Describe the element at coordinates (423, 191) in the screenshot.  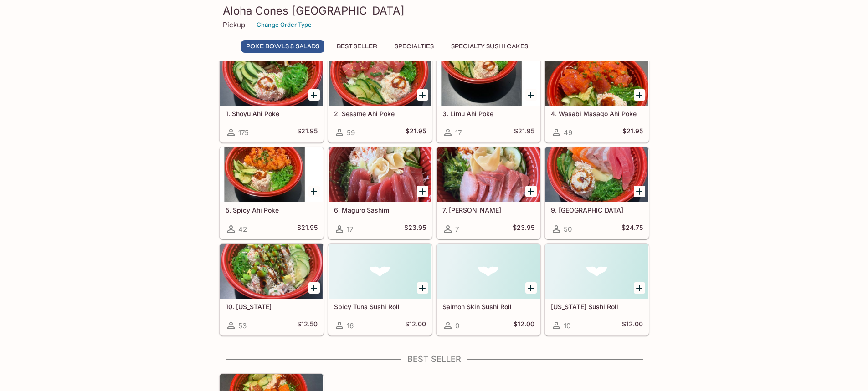
I see `button: Add 6. Maguro Sashimi` at that location.